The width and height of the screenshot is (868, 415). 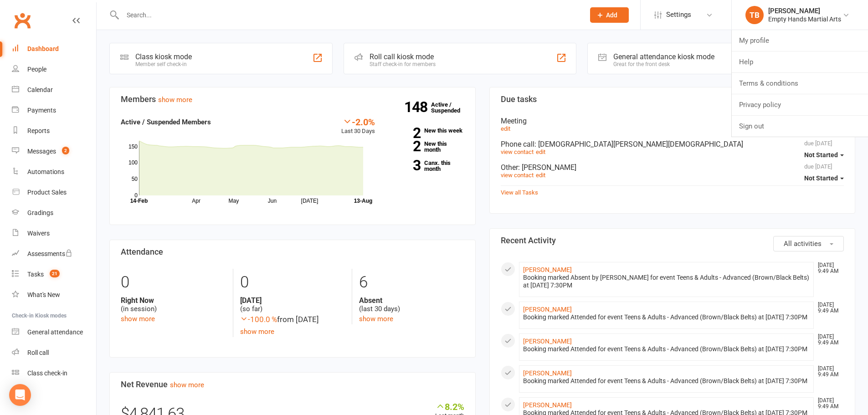 I want to click on strong: Absent, so click(x=412, y=300).